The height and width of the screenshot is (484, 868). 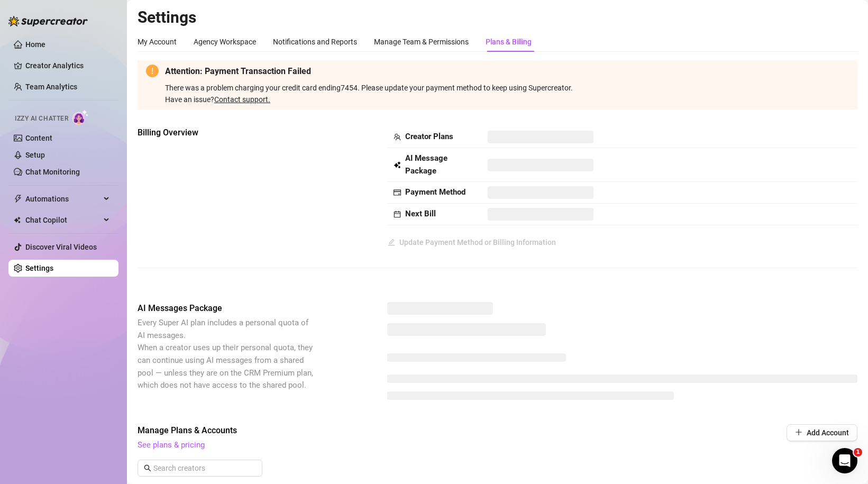 I want to click on div: Manage Team & Permissions, so click(x=421, y=42).